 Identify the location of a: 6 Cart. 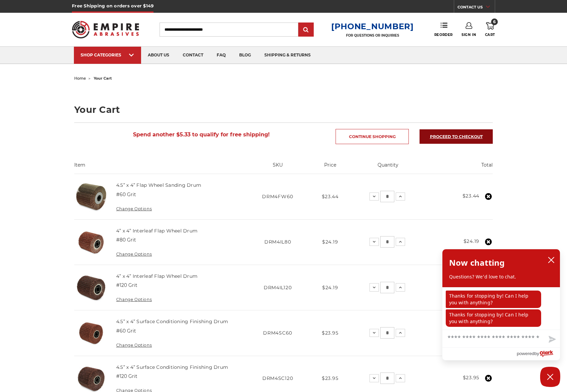
(490, 29).